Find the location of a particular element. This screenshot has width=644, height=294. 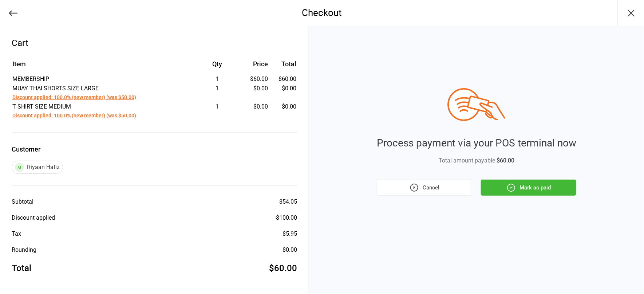

th: Item is located at coordinates (103, 67).